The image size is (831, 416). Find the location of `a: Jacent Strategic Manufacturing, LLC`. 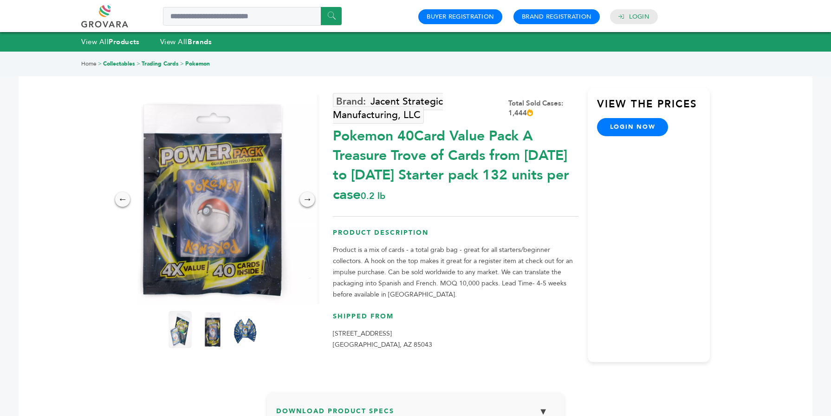

a: Jacent Strategic Manufacturing, LLC is located at coordinates (388, 108).